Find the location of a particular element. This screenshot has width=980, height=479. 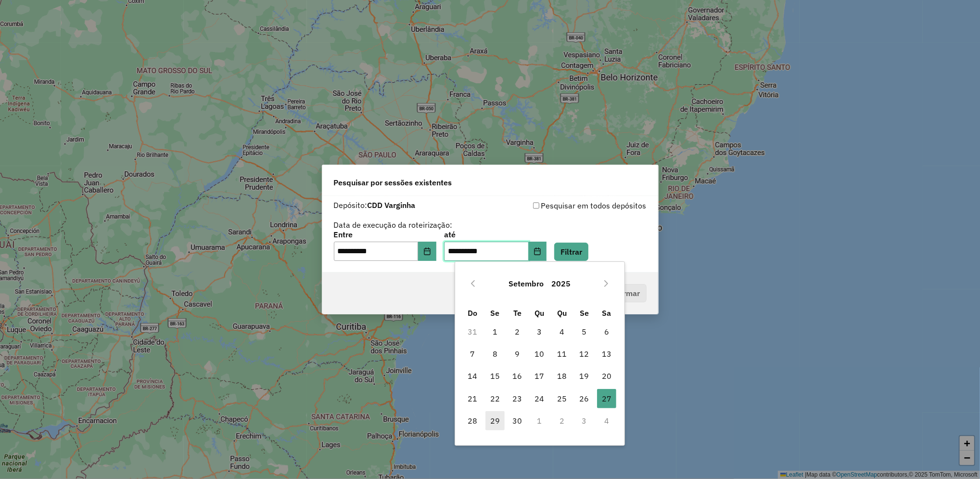

td: 31 is located at coordinates (472, 331).